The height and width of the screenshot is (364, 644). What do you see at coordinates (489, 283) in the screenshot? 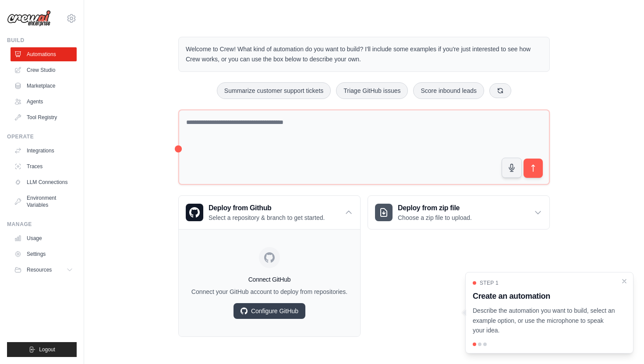
I see `span: Step 1` at bounding box center [489, 283].